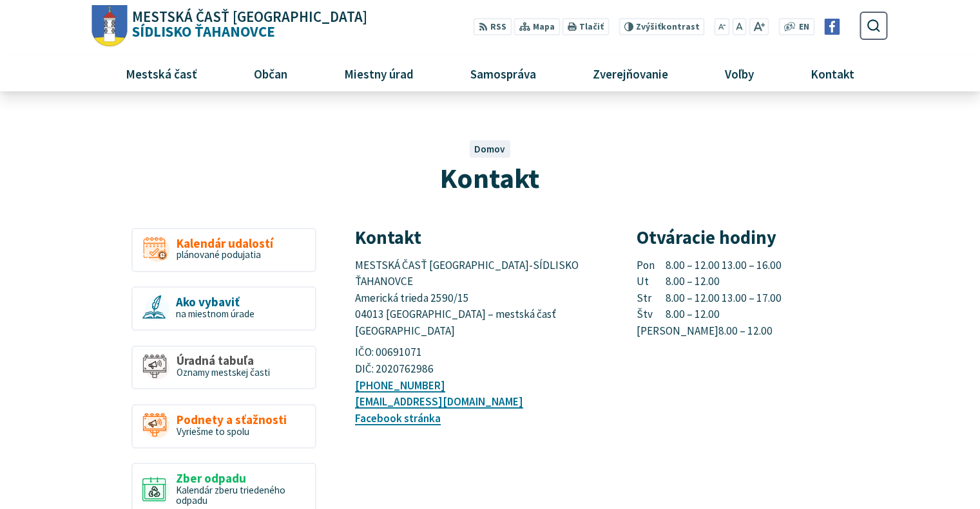  I want to click on span: na miestnom úrade, so click(215, 313).